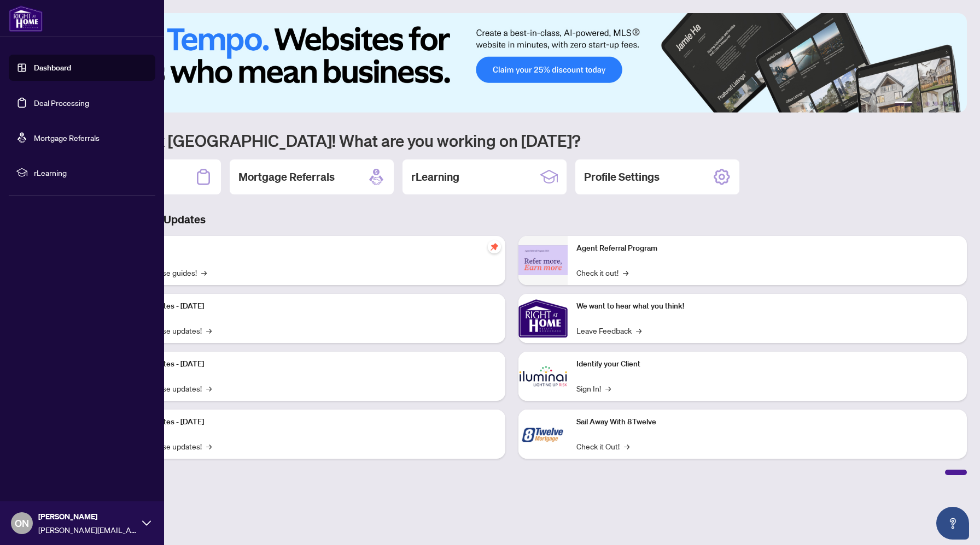  I want to click on span: rLearning, so click(91, 172).